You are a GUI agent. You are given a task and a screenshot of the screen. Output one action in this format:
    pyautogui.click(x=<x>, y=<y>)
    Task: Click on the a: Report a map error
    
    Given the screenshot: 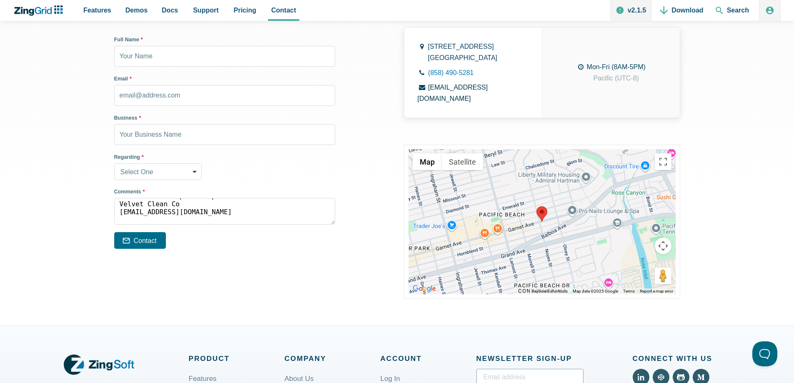 What is the action you would take?
    pyautogui.click(x=656, y=291)
    